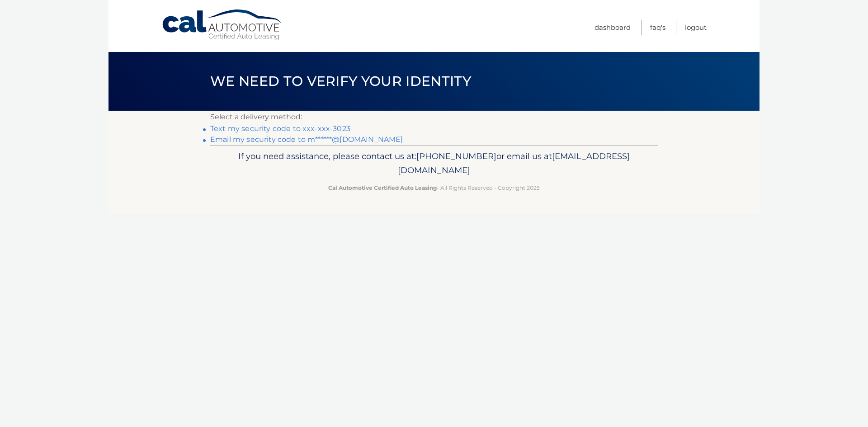  I want to click on span: We need to verify your identity, so click(340, 81).